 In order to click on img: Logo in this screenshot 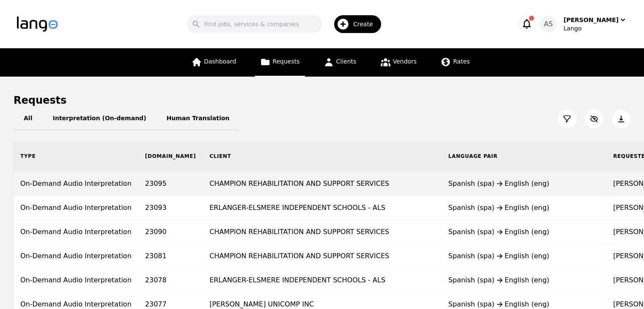, I will do `click(37, 24)`.